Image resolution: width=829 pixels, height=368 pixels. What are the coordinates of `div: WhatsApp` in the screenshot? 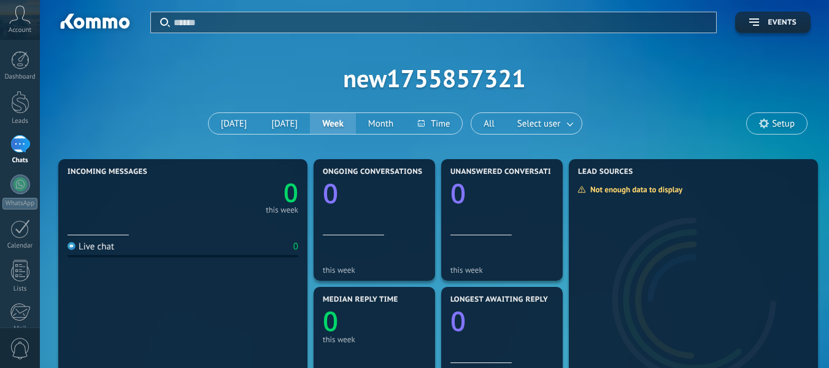 It's located at (20, 203).